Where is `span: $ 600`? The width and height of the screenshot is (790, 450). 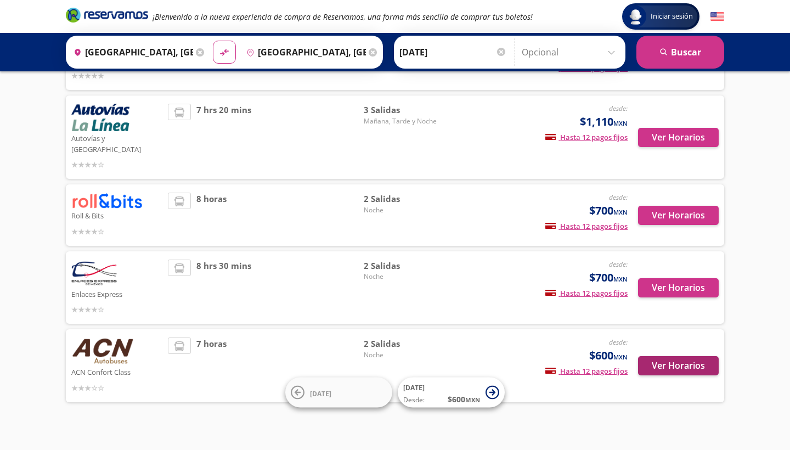 span: $ 600 is located at coordinates (464, 399).